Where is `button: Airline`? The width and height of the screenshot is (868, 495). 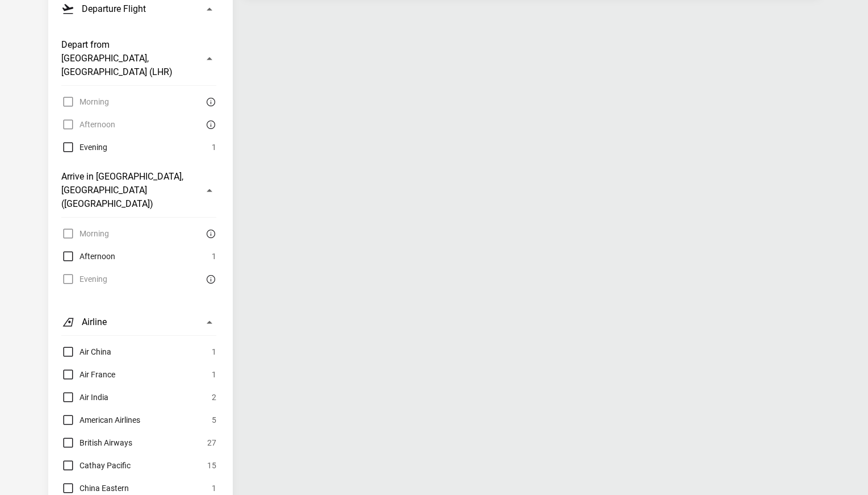
button: Airline is located at coordinates (139, 322).